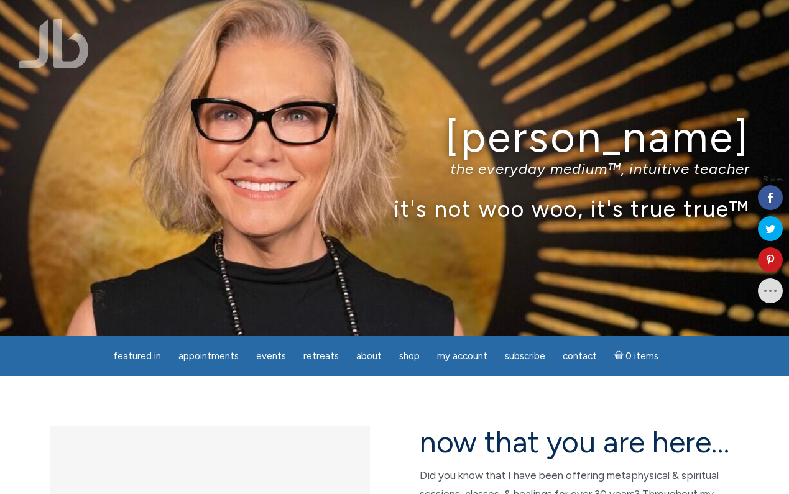 The width and height of the screenshot is (789, 494). I want to click on span: Events, so click(271, 356).